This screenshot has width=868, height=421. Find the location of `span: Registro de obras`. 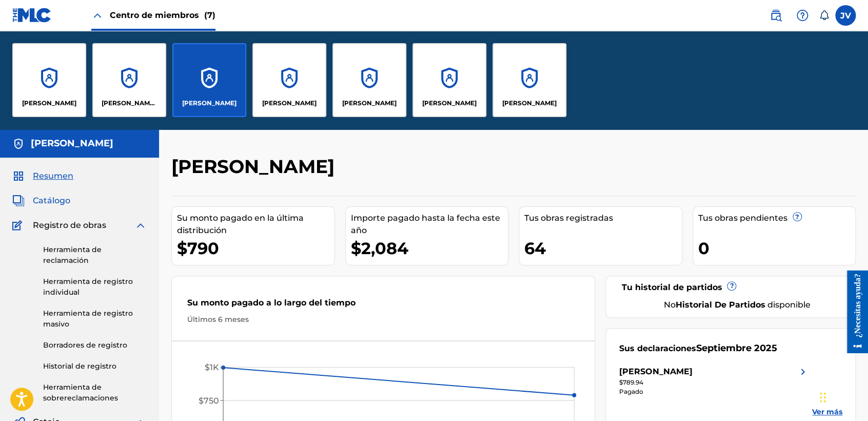

span: Registro de obras is located at coordinates (69, 225).